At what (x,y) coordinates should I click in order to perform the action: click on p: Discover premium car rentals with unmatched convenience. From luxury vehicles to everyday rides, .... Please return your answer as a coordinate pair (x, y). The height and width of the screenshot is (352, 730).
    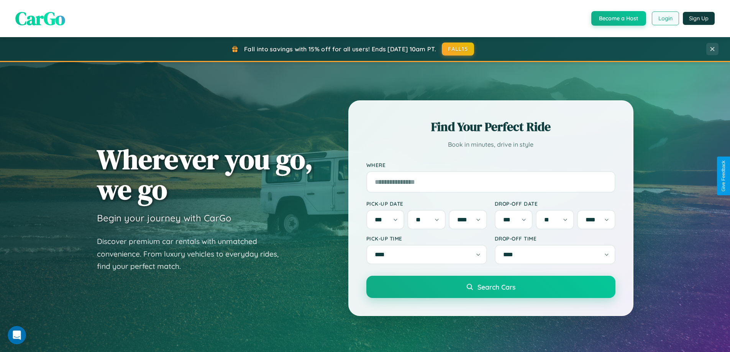
    Looking at the image, I should click on (193, 254).